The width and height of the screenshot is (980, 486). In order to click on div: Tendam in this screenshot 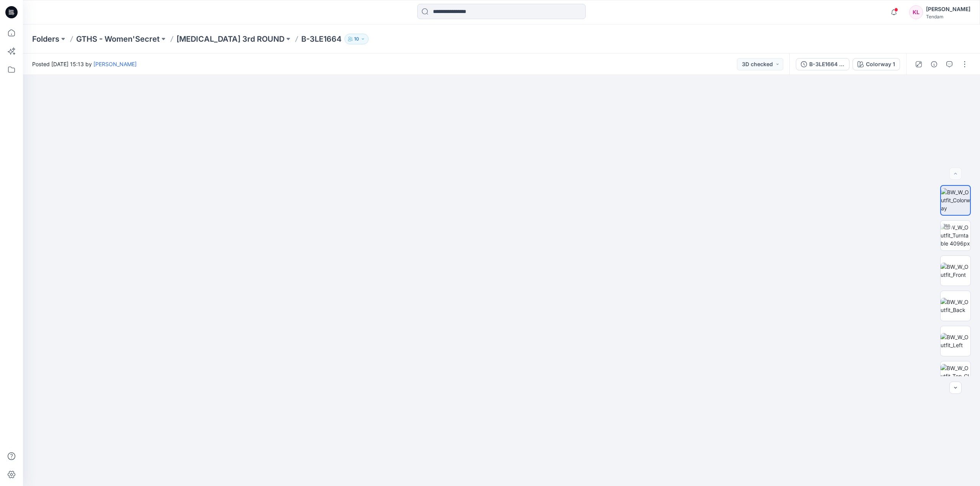, I will do `click(948, 17)`.